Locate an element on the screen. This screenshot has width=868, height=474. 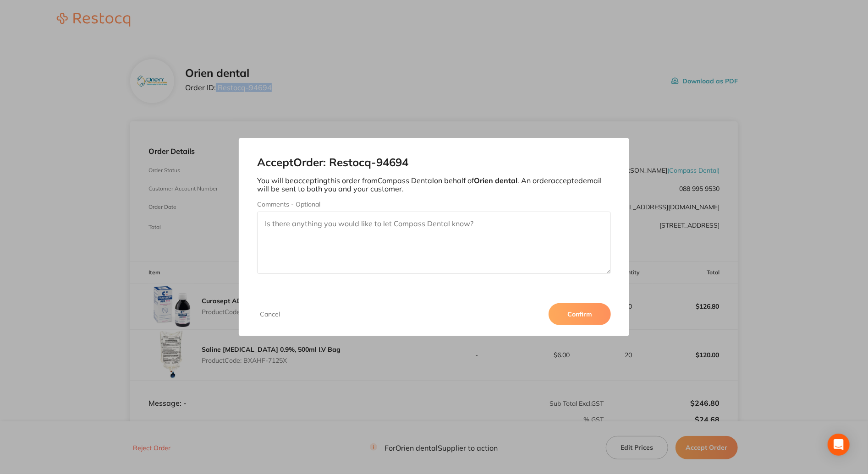
p: You will be accepting this order from Compass Dental on behalf of . An order accepted email will ... is located at coordinates (434, 185).